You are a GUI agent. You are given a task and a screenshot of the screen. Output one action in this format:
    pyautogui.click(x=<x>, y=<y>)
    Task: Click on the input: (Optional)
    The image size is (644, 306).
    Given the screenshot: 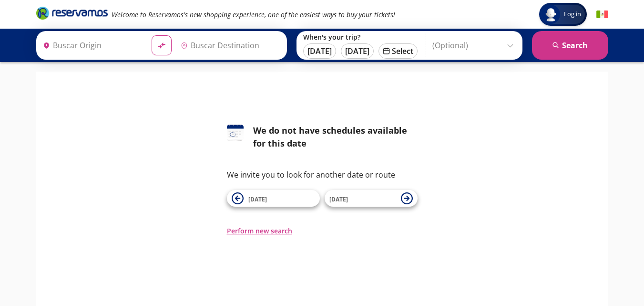 What is the action you would take?
    pyautogui.click(x=475, y=46)
    